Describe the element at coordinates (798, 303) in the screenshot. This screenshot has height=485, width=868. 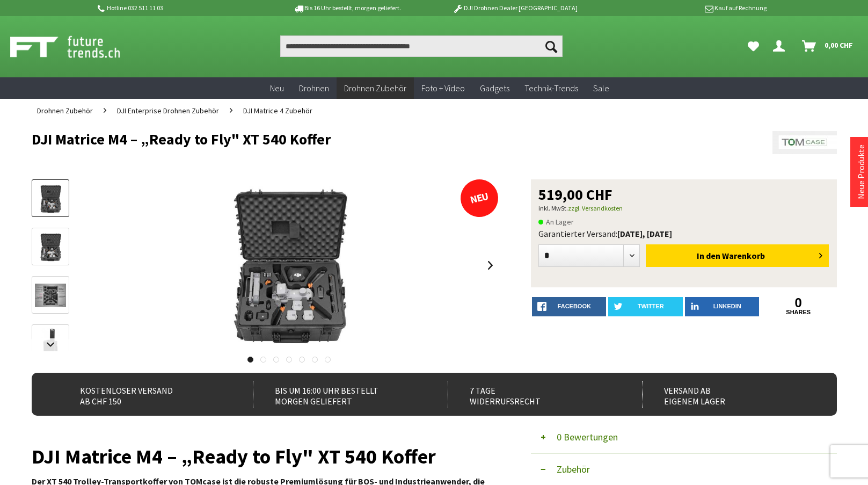
I see `a: 0` at that location.